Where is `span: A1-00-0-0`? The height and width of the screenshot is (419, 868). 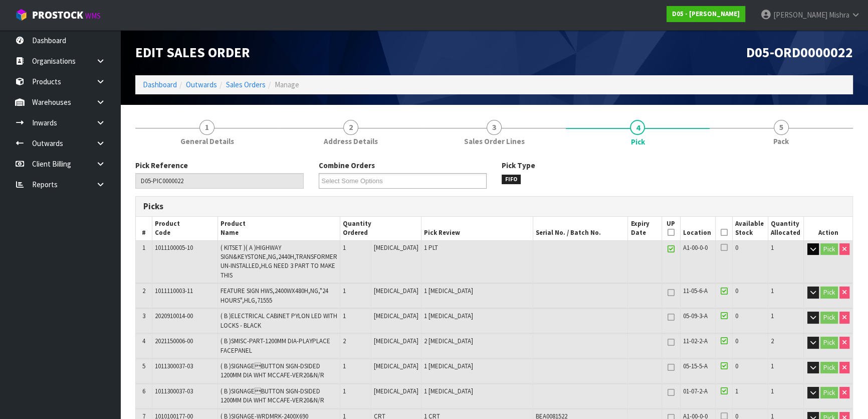 span: A1-00-0-0 is located at coordinates (695, 247).